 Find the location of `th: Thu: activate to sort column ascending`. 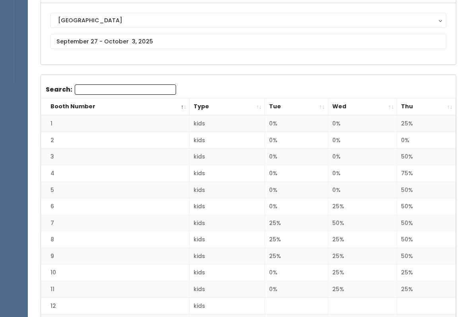

th: Thu: activate to sort column ascending is located at coordinates (427, 107).